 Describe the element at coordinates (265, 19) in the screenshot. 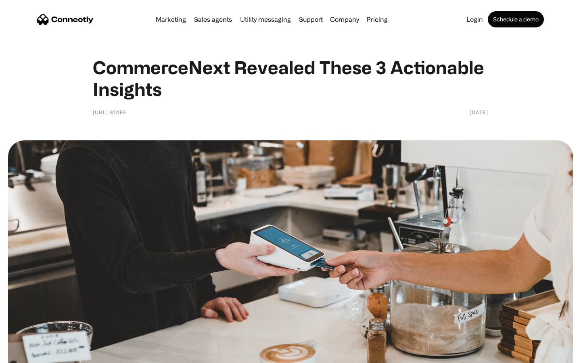

I see `a: Utility messaging` at that location.